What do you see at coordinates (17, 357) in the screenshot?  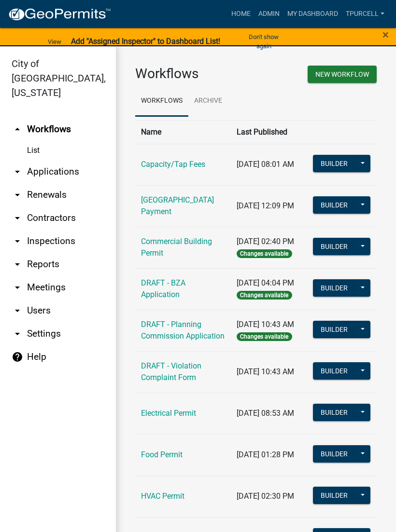 I see `i: help` at bounding box center [17, 357].